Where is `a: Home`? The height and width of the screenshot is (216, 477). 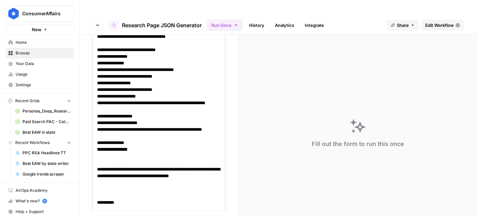 a: Home is located at coordinates (39, 42).